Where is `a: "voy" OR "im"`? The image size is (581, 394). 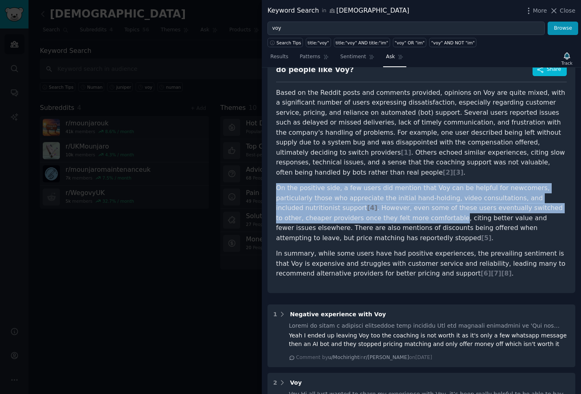 a: "voy" OR "im" is located at coordinates (409, 42).